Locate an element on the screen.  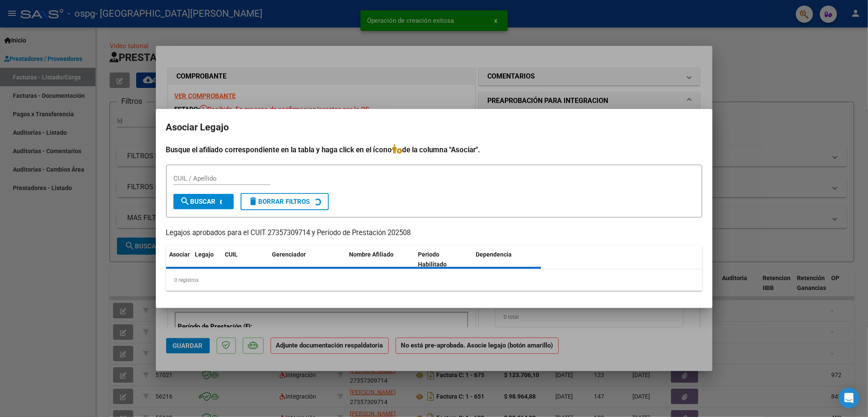
span: Periodo Habilitado is located at coordinates (432, 259).